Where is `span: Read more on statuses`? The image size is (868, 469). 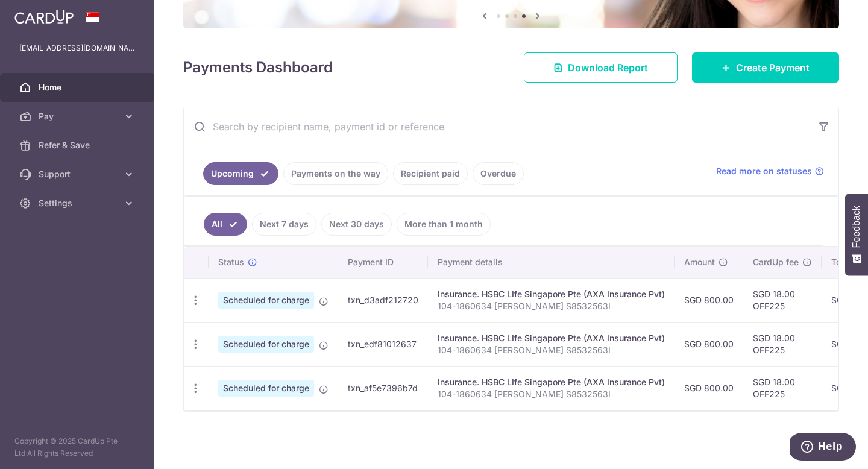 span: Read more on statuses is located at coordinates (764, 171).